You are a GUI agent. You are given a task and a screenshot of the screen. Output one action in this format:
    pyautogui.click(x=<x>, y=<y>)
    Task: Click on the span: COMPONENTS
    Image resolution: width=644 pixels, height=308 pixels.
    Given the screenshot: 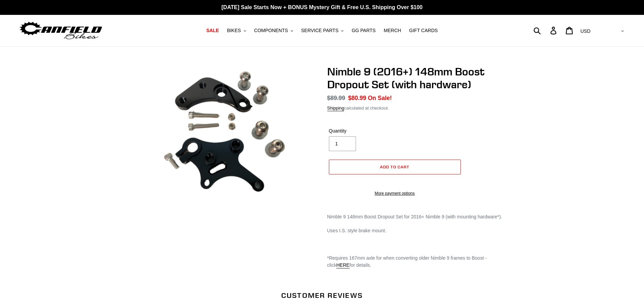 What is the action you would take?
    pyautogui.click(x=272, y=30)
    